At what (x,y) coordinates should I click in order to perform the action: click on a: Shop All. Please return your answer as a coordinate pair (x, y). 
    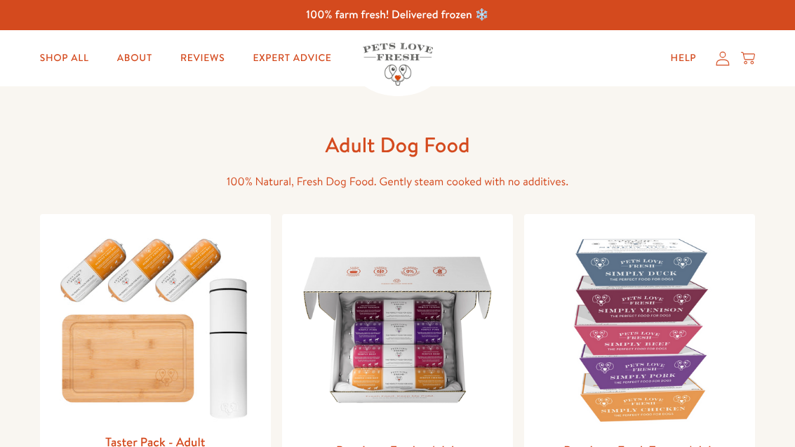
    Looking at the image, I should click on (65, 58).